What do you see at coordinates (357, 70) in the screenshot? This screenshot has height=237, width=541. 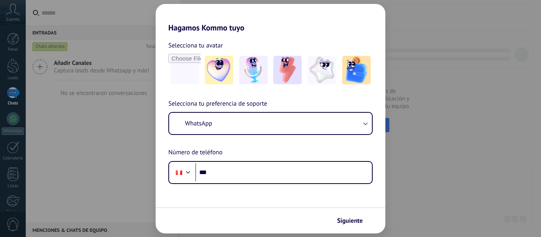 I see `img: -5.jpeg` at bounding box center [357, 70].